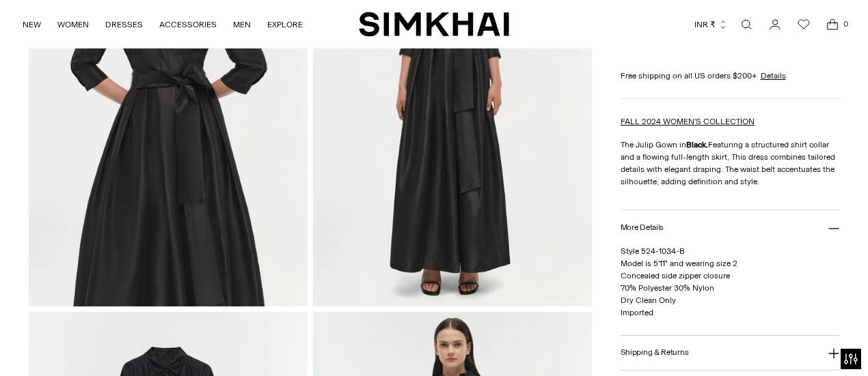  I want to click on a: EXPLORE, so click(285, 25).